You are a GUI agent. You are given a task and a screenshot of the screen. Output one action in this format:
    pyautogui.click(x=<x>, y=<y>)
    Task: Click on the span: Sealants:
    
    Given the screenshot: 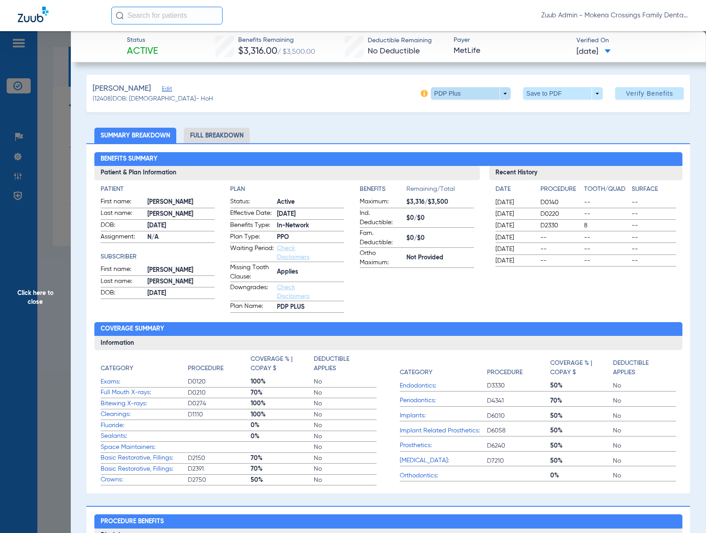 What is the action you would take?
    pyautogui.click(x=144, y=436)
    